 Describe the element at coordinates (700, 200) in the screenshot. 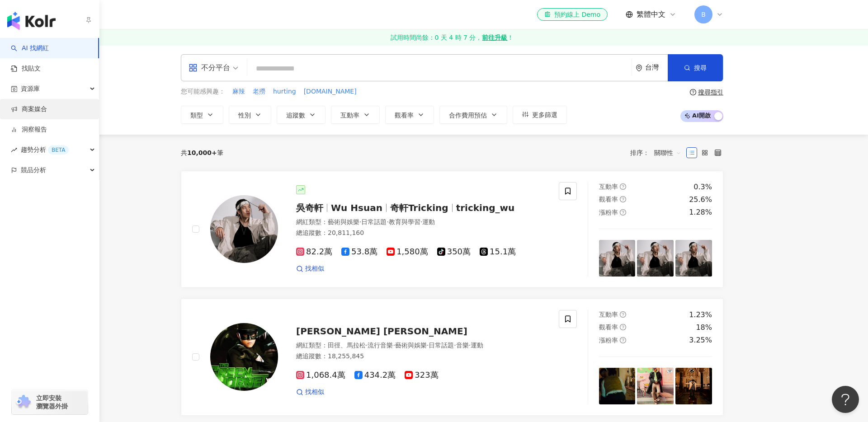

I see `div: 25.6%` at that location.